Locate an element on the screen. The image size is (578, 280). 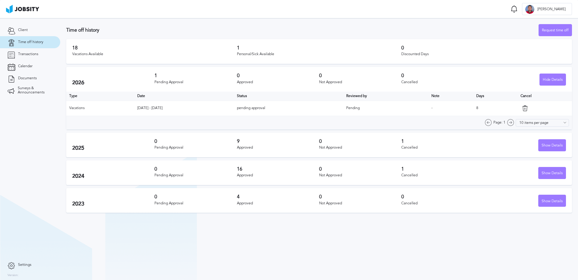
td: 8 is located at coordinates (495, 108).